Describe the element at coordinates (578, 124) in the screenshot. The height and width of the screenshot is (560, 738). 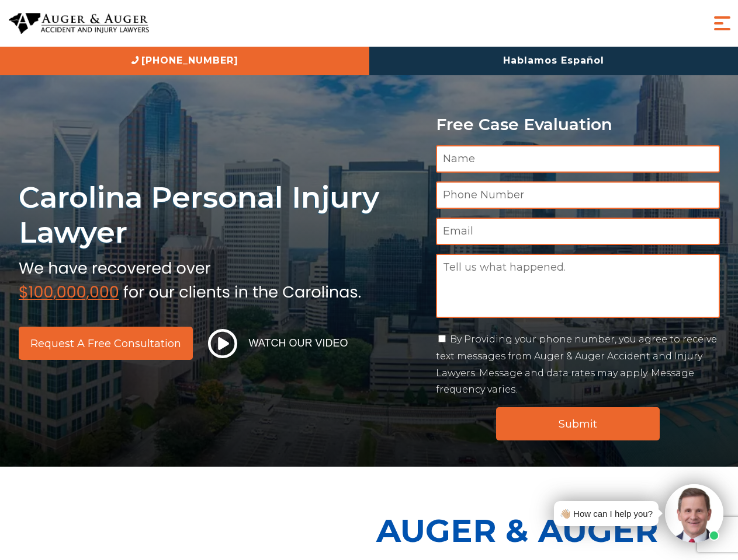
I see `p: Free Case Evaluation` at that location.